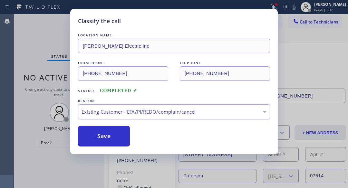 This screenshot has height=188, width=348. I want to click on input: To phone, so click(225, 73).